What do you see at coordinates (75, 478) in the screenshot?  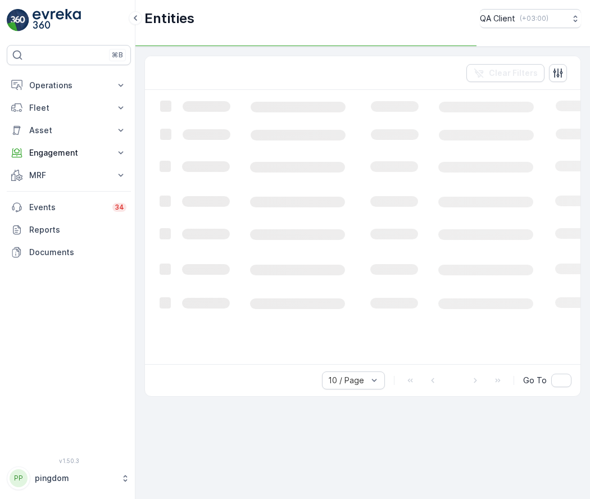 I see `p: pingdom` at bounding box center [75, 478].